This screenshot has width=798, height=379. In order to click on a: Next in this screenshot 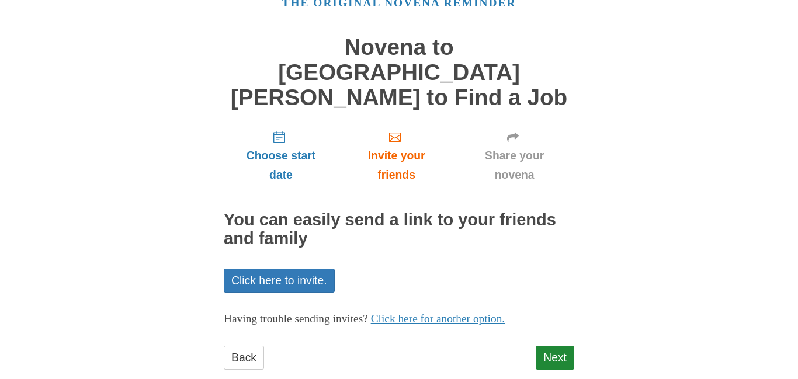, I will do `click(555, 358)`.